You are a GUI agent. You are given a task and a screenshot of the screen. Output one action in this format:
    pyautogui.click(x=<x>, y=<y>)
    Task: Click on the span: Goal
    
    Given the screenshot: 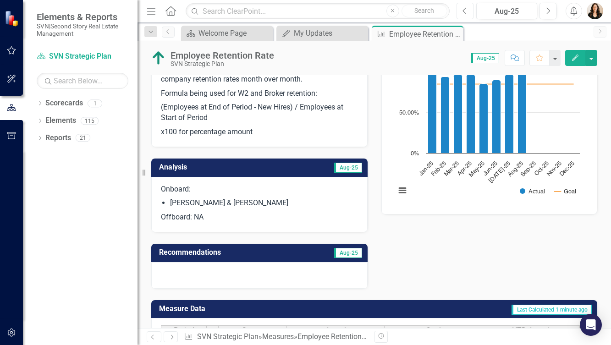 What is the action you would take?
    pyautogui.click(x=433, y=331)
    